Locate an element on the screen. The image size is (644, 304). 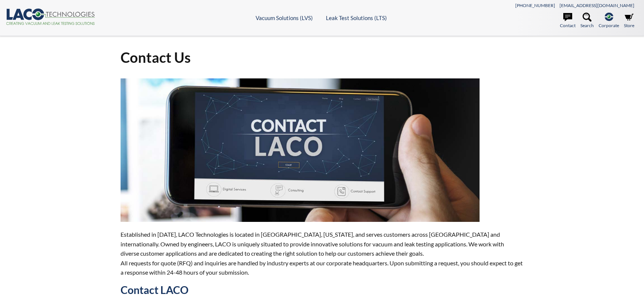
a: Contact is located at coordinates (568, 21).